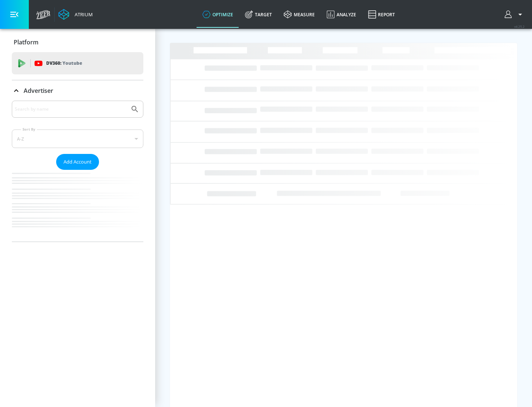  I want to click on p: Youtube, so click(72, 63).